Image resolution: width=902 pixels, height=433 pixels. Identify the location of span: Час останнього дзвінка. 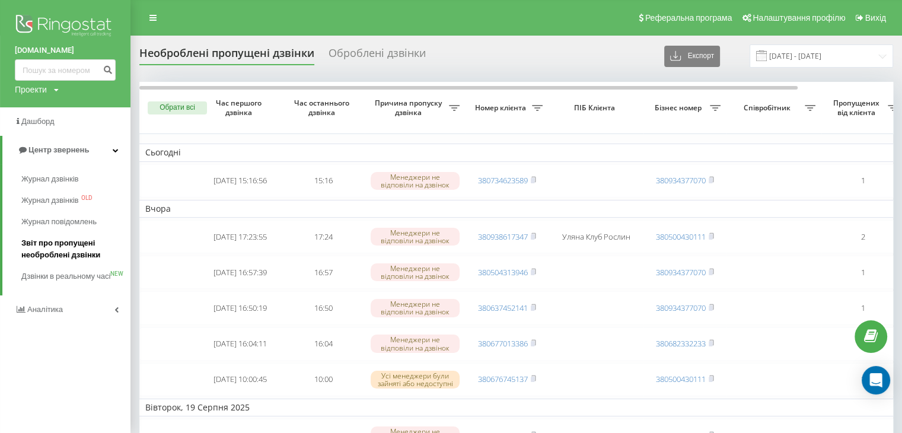
(323, 107).